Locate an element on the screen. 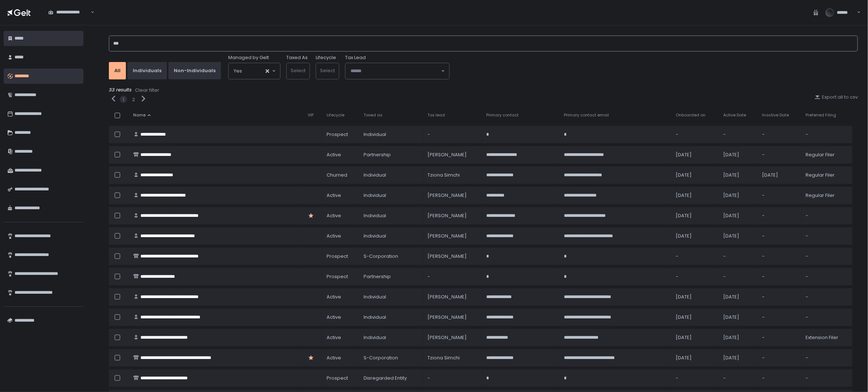 The image size is (868, 392). button: All is located at coordinates (117, 71).